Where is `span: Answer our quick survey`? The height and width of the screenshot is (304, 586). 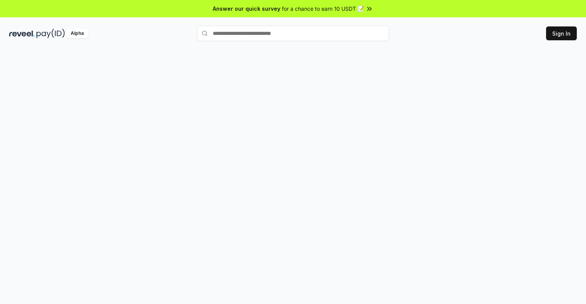
span: Answer our quick survey is located at coordinates (246, 8).